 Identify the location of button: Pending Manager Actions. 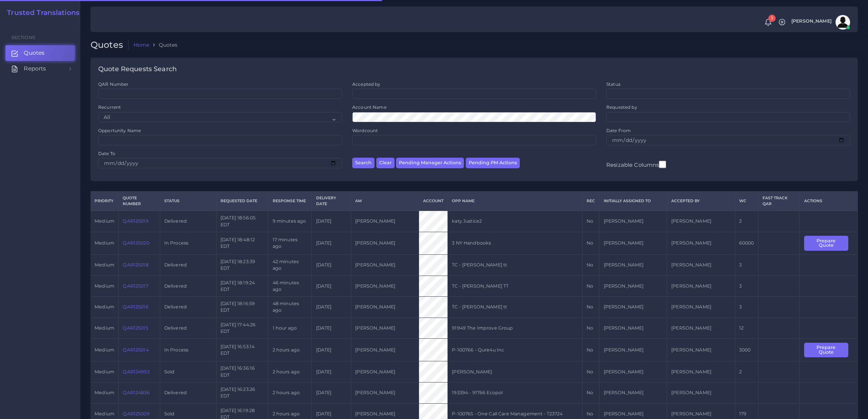
(430, 163).